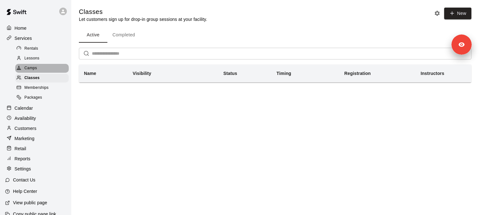 The image size is (479, 215). What do you see at coordinates (35, 129) in the screenshot?
I see `a: Customers` at bounding box center [35, 129].